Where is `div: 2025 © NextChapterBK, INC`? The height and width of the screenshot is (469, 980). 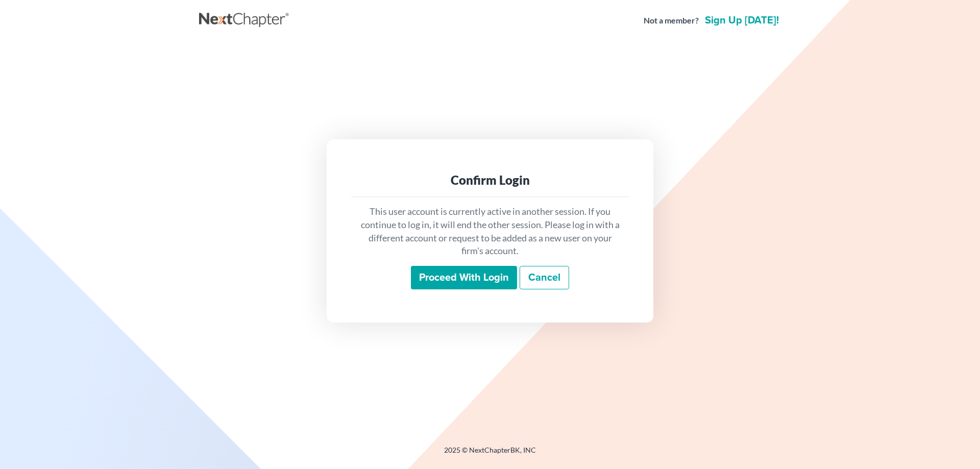 div: 2025 © NextChapterBK, INC is located at coordinates (490, 455).